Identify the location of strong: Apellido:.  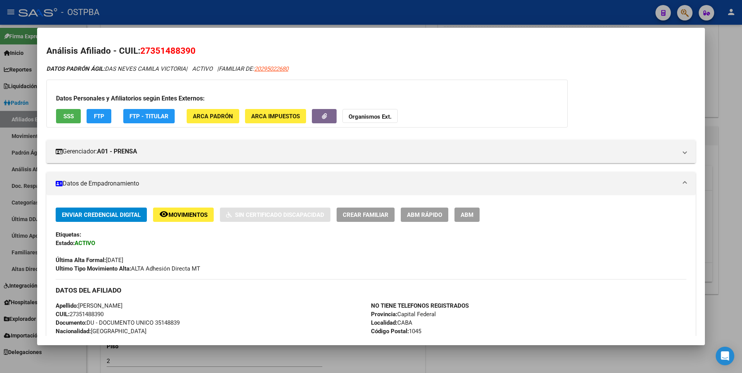
(67, 306).